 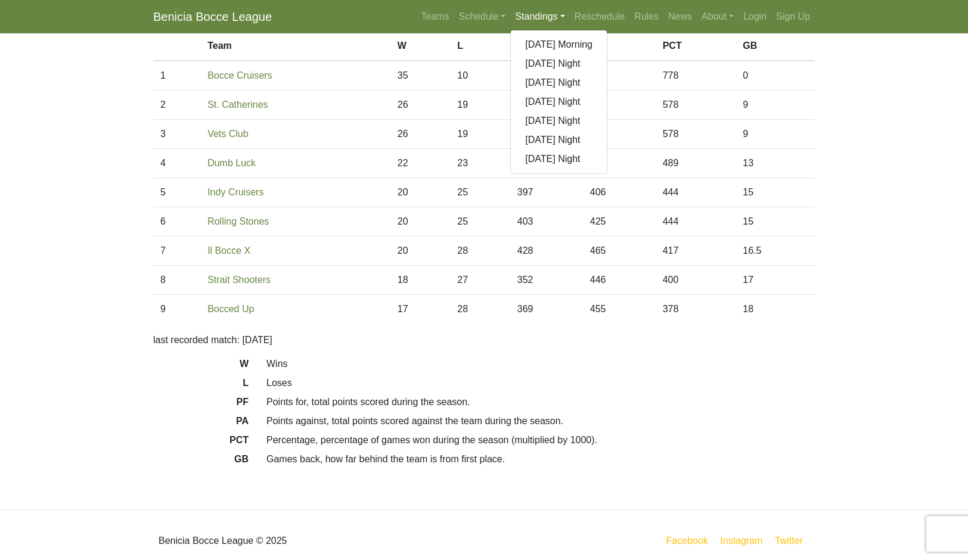 What do you see at coordinates (547, 280) in the screenshot?
I see `td: 352` at bounding box center [547, 280].